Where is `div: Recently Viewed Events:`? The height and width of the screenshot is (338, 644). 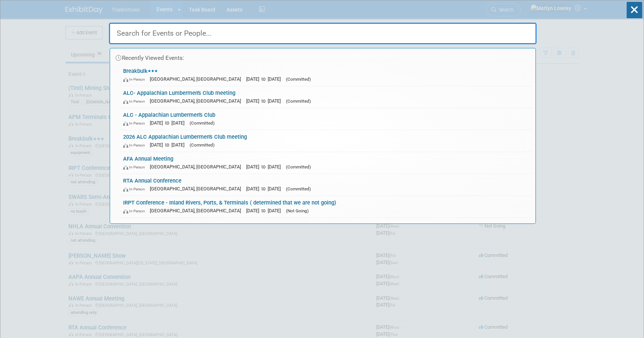
div: Recently Viewed Events: is located at coordinates (323, 56).